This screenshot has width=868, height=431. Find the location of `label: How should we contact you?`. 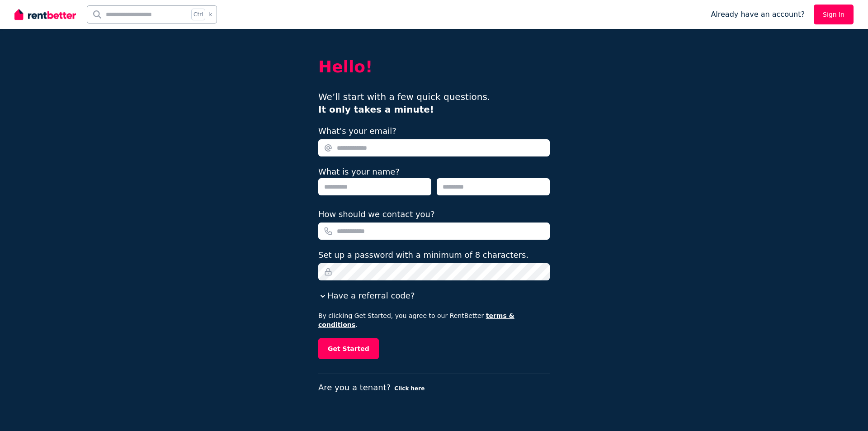

label: How should we contact you? is located at coordinates (376, 214).